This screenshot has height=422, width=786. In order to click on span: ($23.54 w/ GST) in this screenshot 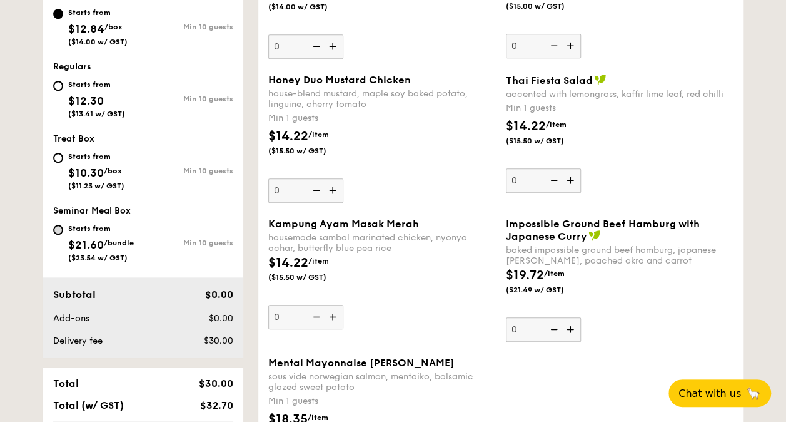, I will do `click(98, 258)`.